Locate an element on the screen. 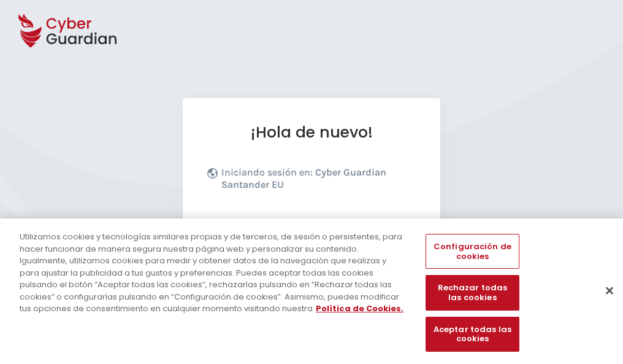  b: Cyber Guardian Santander EU is located at coordinates (304, 178).